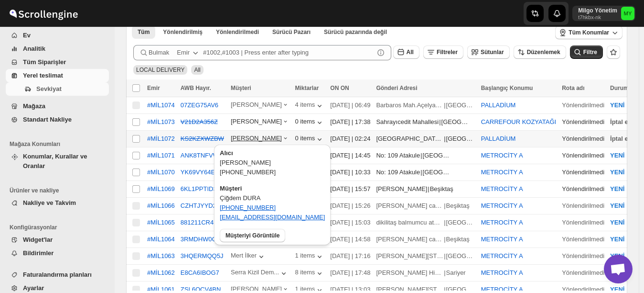 The width and height of the screenshot is (644, 293). What do you see at coordinates (60, 144) in the screenshot?
I see `span: Mağaza Konumları` at bounding box center [60, 144].